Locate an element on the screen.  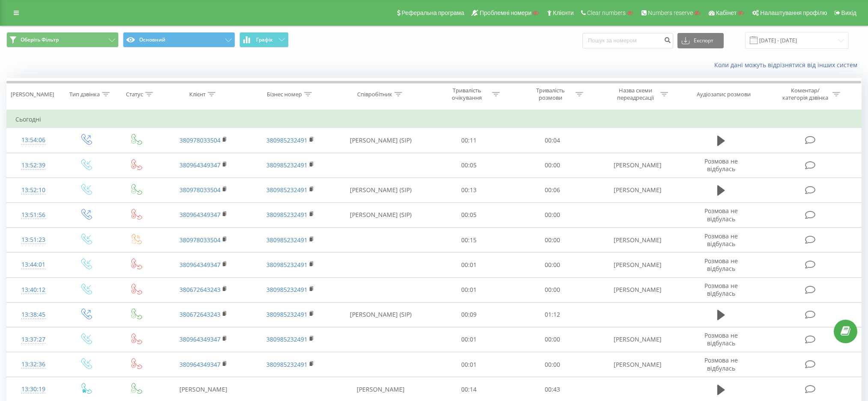
div: 13:37:27 is located at coordinates (33, 339).